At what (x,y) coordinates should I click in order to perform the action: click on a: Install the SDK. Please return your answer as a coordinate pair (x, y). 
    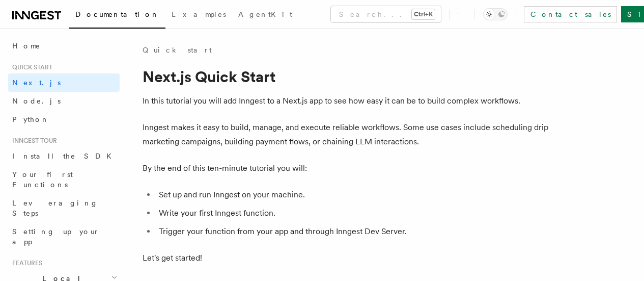
    Looking at the image, I should click on (64, 156).